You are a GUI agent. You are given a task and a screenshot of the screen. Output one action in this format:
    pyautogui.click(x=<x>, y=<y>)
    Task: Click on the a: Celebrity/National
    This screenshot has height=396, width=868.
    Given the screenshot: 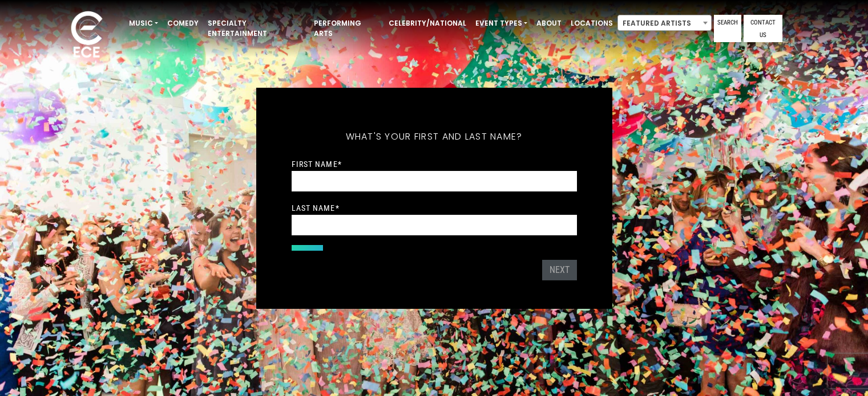 What is the action you would take?
    pyautogui.click(x=428, y=24)
    